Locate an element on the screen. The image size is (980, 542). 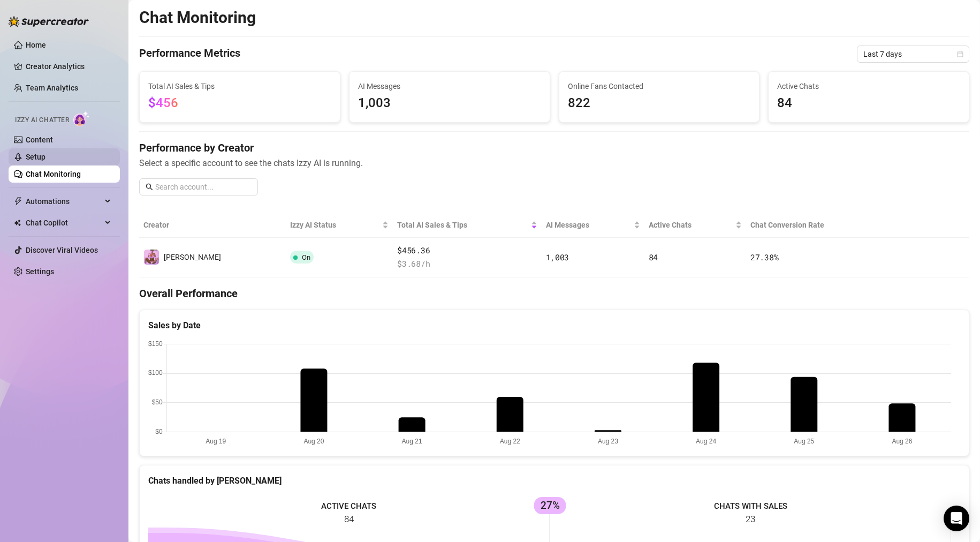
img: logo-BBDzfeDw.svg is located at coordinates (49, 22).